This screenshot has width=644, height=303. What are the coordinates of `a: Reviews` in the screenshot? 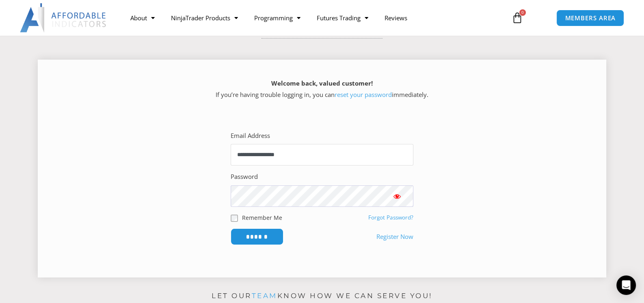 It's located at (396, 18).